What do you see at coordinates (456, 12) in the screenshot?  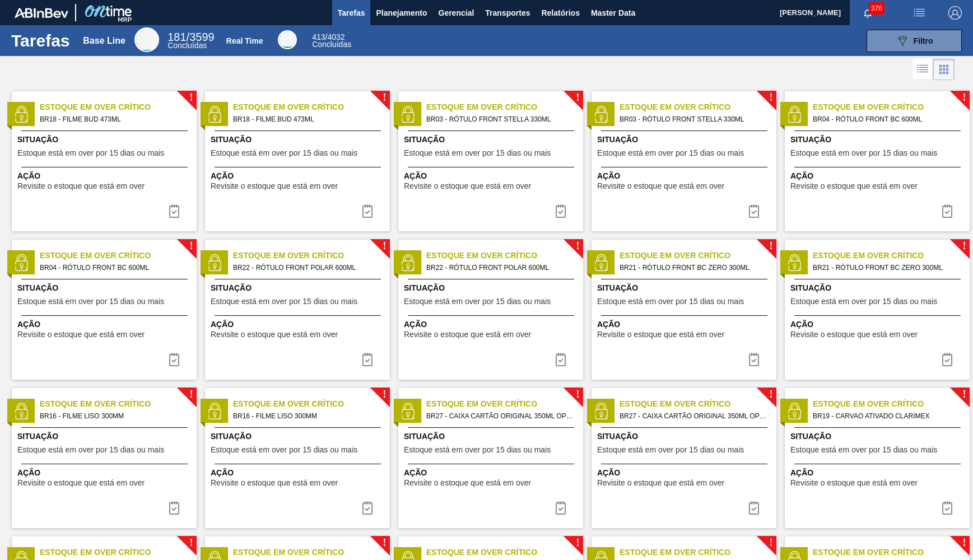 I see `span: Gerencial` at bounding box center [456, 12].